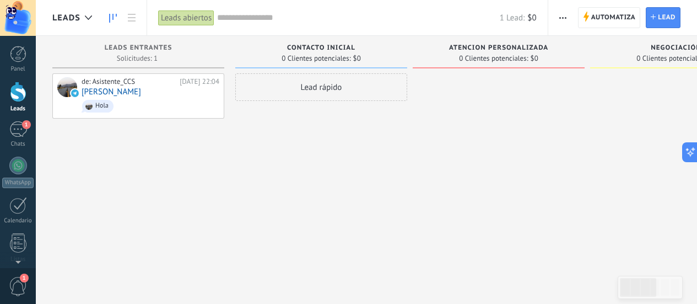 Image resolution: width=697 pixels, height=304 pixels. I want to click on div: de: Asistente_CCS, so click(128, 82).